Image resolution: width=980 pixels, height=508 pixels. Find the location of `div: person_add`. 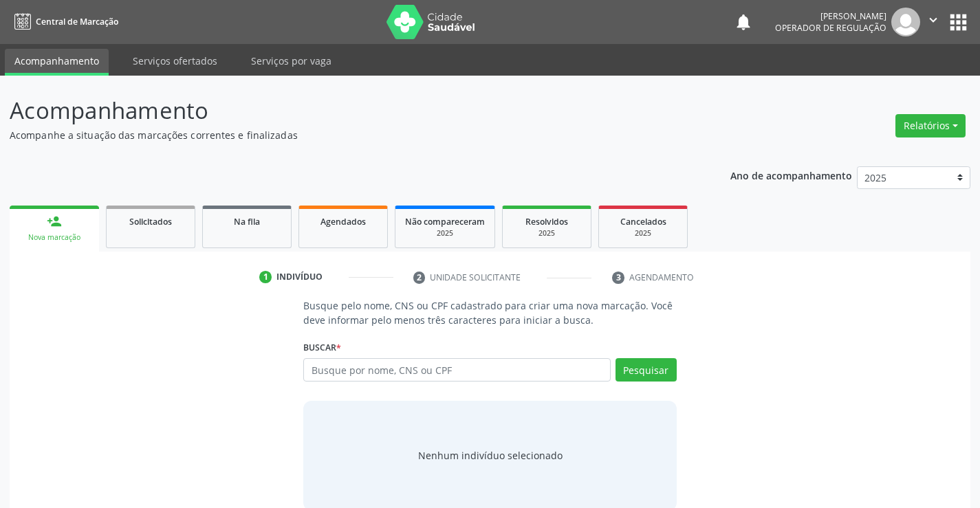

div: person_add is located at coordinates (54, 222).